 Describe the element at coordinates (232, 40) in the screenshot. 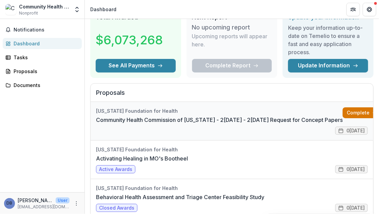

I see `p: Upcoming reports will appear here.` at that location.